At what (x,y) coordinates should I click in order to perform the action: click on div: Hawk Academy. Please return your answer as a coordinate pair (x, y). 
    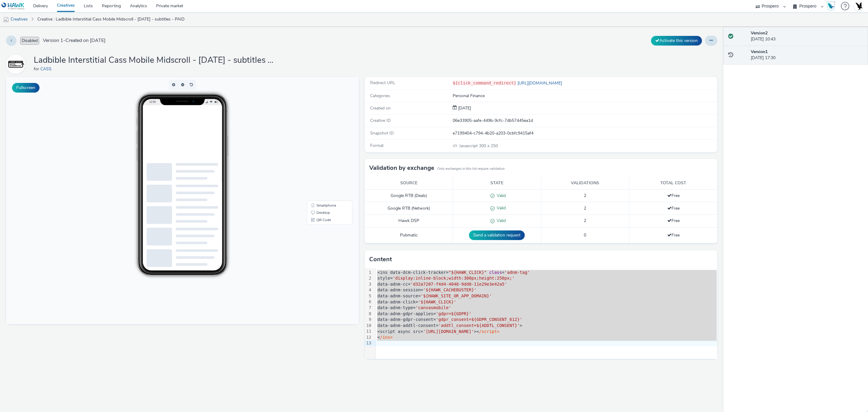
    Looking at the image, I should click on (831, 6).